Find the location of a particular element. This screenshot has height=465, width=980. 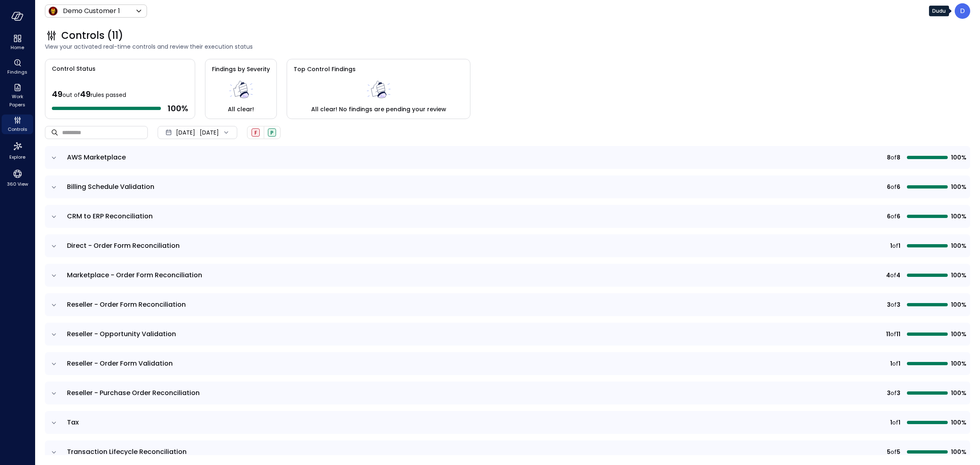

div: Findings is located at coordinates (17, 67).